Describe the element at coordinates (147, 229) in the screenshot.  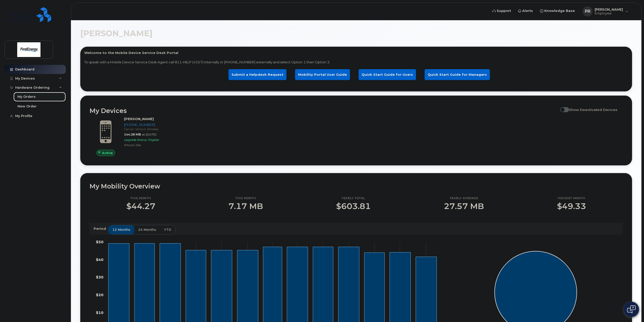
I see `span: 24 months` at that location.